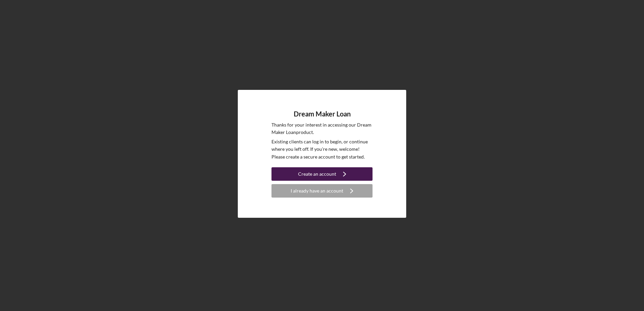 The height and width of the screenshot is (311, 644). Describe the element at coordinates (322, 149) in the screenshot. I see `p: Existing clients can log in to begin, or continue where you left off. If you're new, welcome! Ple...` at that location.